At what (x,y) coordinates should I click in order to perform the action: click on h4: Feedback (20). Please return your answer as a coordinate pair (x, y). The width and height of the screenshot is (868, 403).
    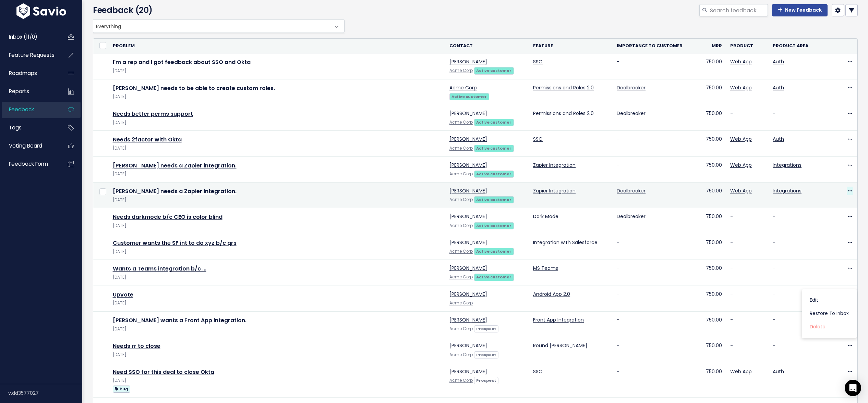
    Looking at the image, I should click on (217, 10).